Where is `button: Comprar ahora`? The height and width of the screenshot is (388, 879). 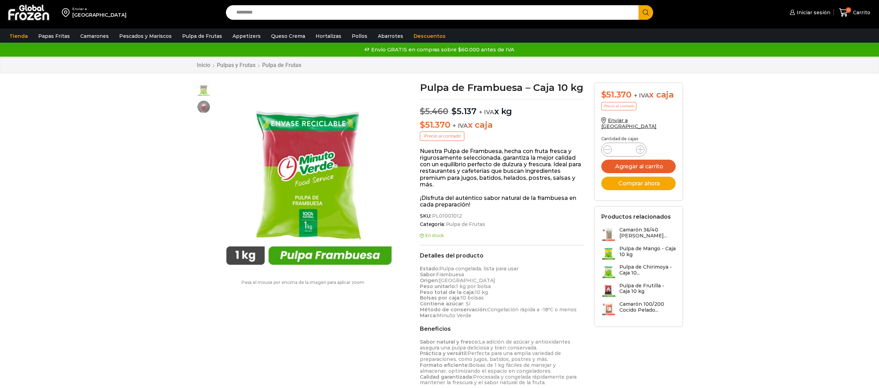
button: Comprar ahora is located at coordinates (638, 183).